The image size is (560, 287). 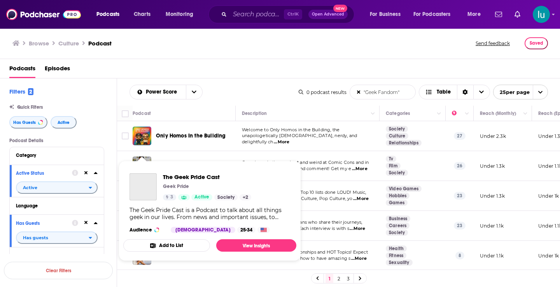 What do you see at coordinates (391, 159) in the screenshot?
I see `a: Tv` at bounding box center [391, 159].